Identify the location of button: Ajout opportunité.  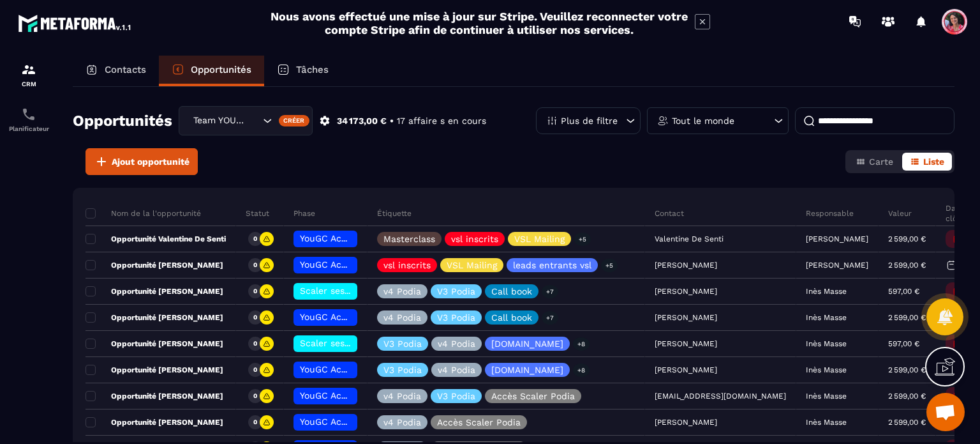
(142, 161).